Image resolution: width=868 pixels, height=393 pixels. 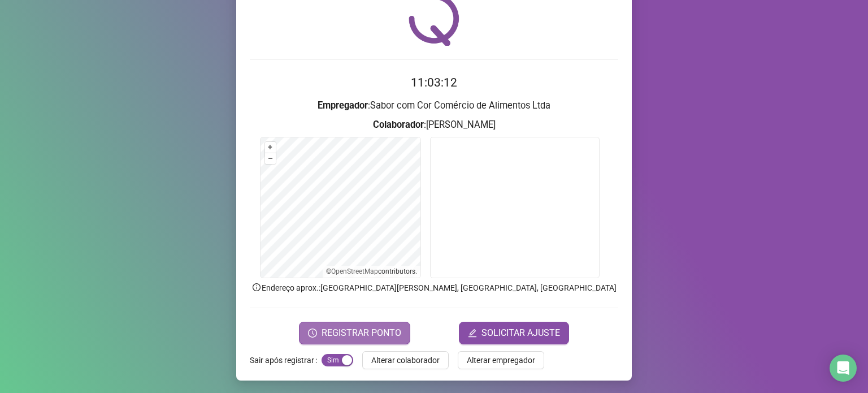 What do you see at coordinates (514, 333) in the screenshot?
I see `button: editSOLICITAR AJUSTE` at bounding box center [514, 333].